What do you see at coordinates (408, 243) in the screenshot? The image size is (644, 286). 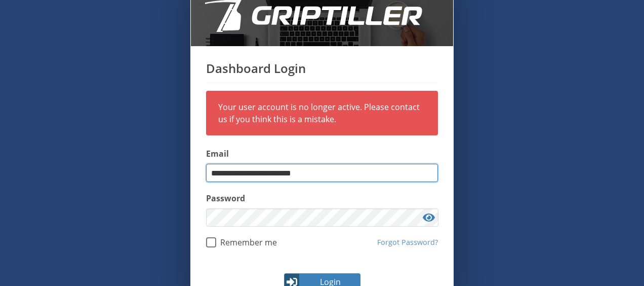 I see `a: Forgot Password?` at bounding box center [408, 243].